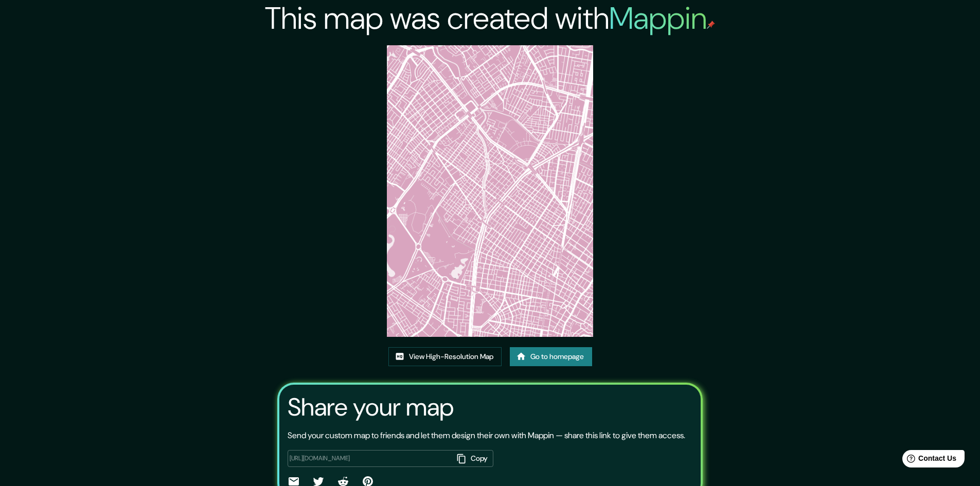  What do you see at coordinates (445, 356) in the screenshot?
I see `a: View High-Resolution Map` at bounding box center [445, 356].